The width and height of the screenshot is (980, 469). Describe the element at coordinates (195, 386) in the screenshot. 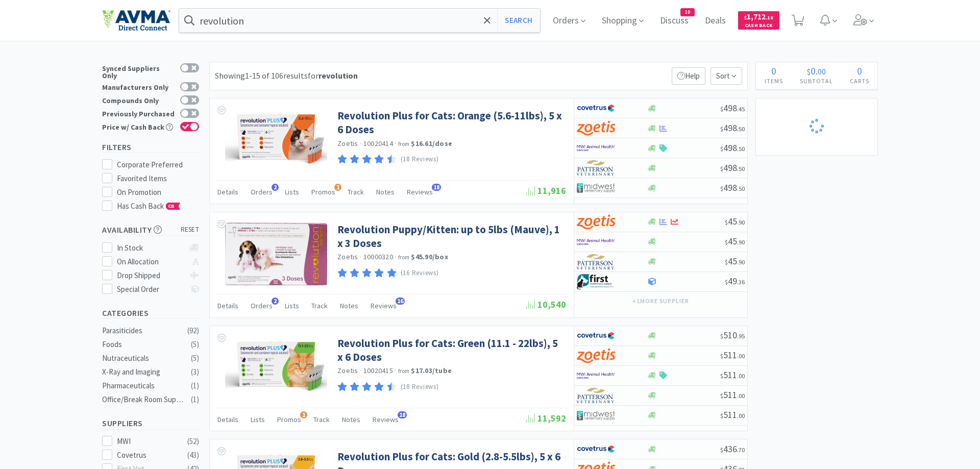

I see `div: ( 1 )` at that location.